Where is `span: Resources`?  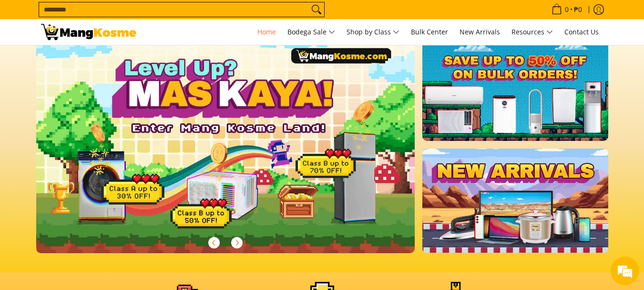
span: Resources is located at coordinates (532, 32).